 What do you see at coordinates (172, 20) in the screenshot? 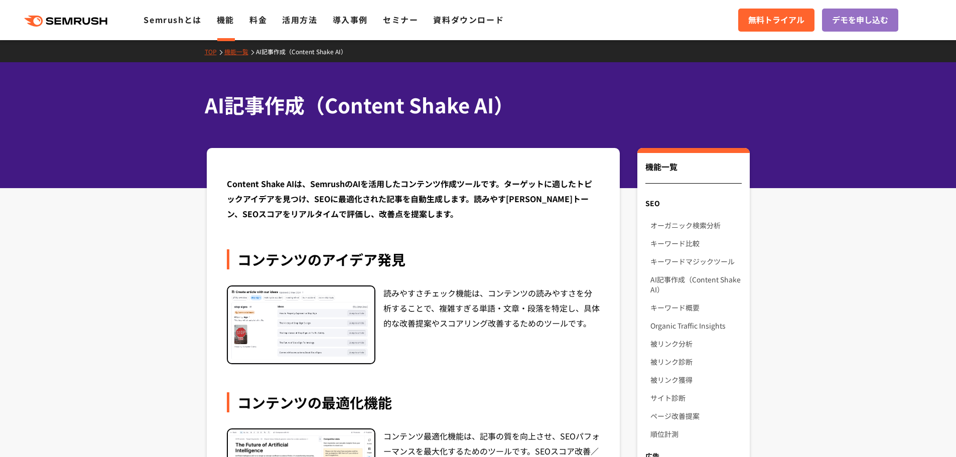
I see `a: Semrushとは` at bounding box center [172, 20].